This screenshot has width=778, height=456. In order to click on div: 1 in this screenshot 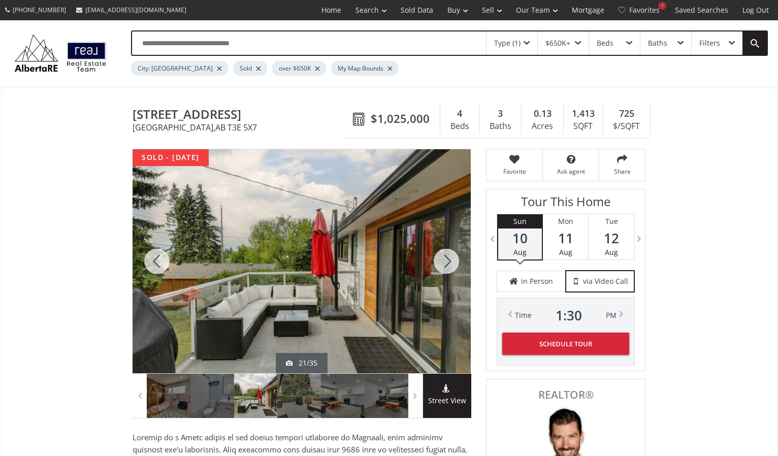, I will do `click(662, 6)`.